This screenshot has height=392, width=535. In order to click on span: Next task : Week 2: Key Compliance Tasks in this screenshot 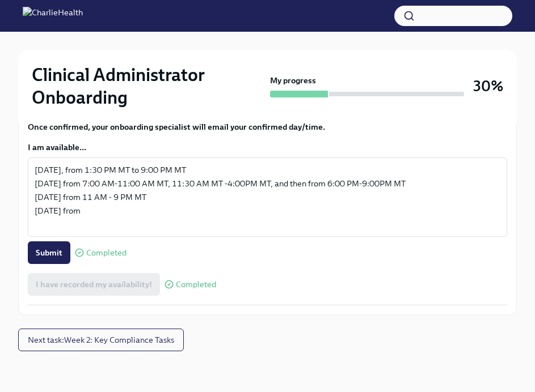, I will do `click(101, 340)`.